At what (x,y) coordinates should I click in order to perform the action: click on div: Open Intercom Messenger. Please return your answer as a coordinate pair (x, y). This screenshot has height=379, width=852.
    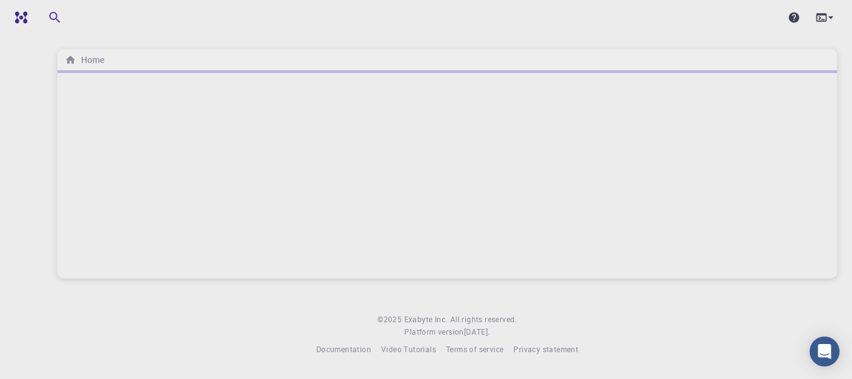
    Looking at the image, I should click on (825, 351).